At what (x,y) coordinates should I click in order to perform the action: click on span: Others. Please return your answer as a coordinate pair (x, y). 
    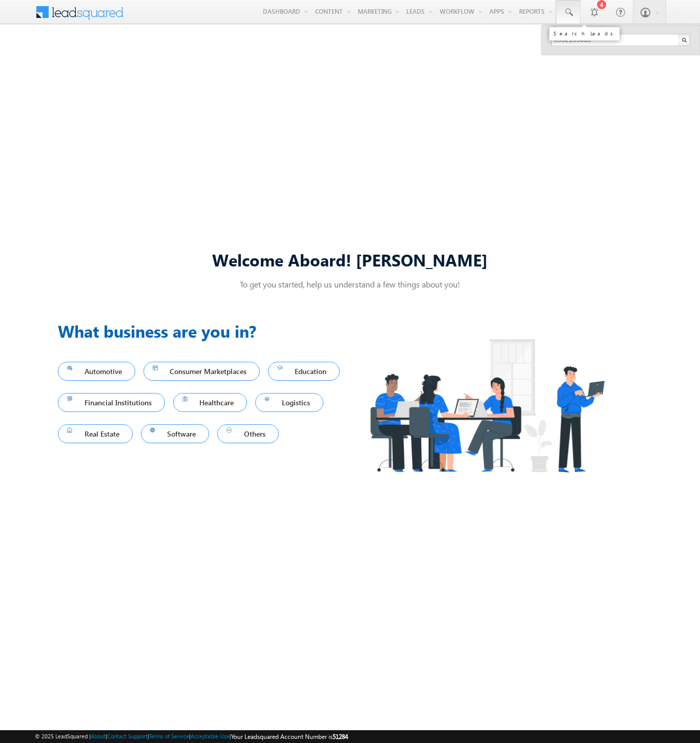
    Looking at the image, I should click on (248, 434).